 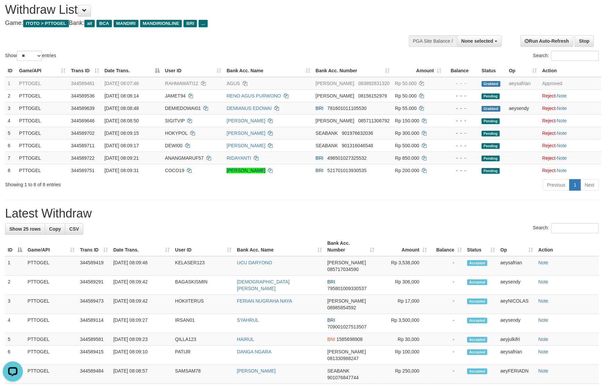 I want to click on th: ID: activate to sort column descending, so click(x=15, y=247).